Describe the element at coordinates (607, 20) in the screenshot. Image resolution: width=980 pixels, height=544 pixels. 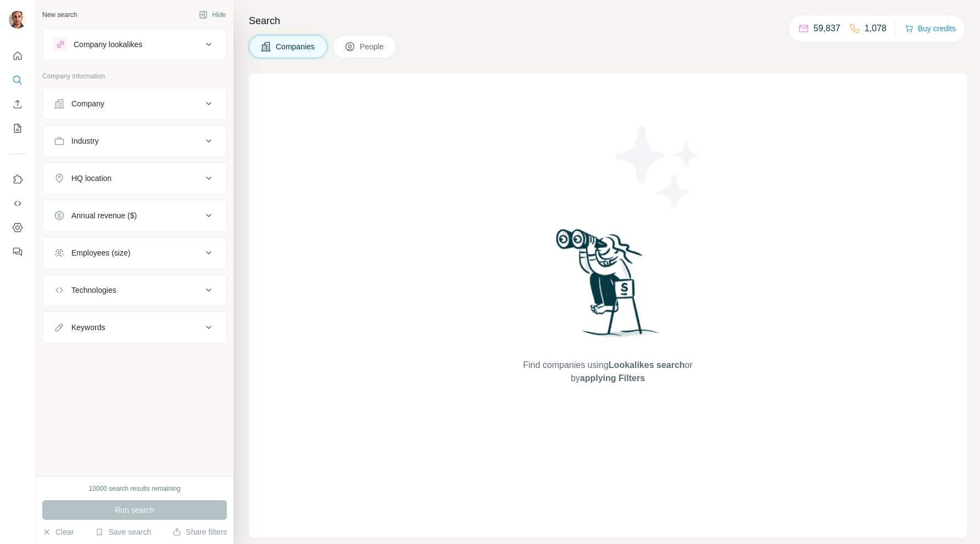
I see `h4: Search` at that location.